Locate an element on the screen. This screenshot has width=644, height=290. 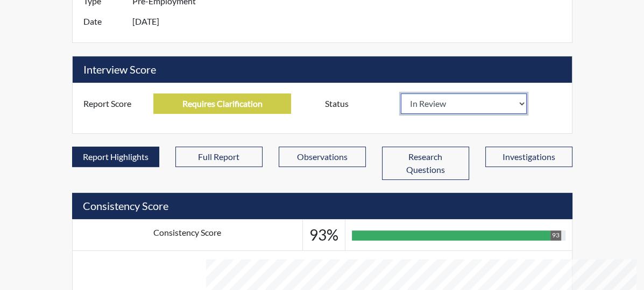
div: 93 is located at coordinates (555, 235).